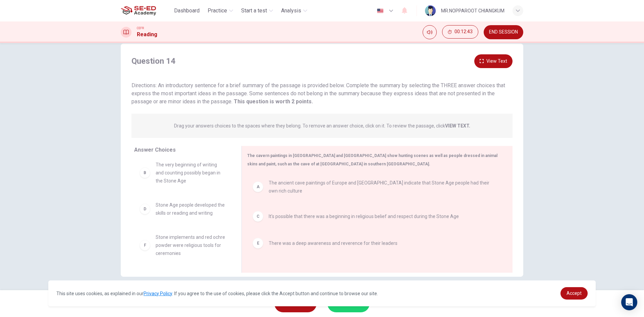 This screenshot has width=644, height=317. Describe the element at coordinates (187, 11) in the screenshot. I see `span: Dashboard` at that location.